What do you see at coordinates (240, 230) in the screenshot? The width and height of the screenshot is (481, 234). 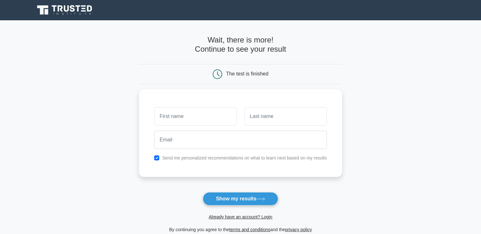 I see `div: By continuing you agree to the and the` at bounding box center [240, 230].